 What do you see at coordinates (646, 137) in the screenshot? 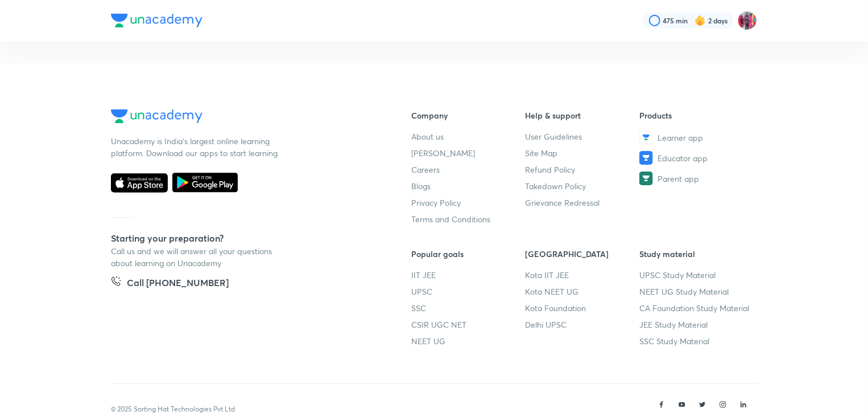
I see `img: Learner app` at bounding box center [646, 137].